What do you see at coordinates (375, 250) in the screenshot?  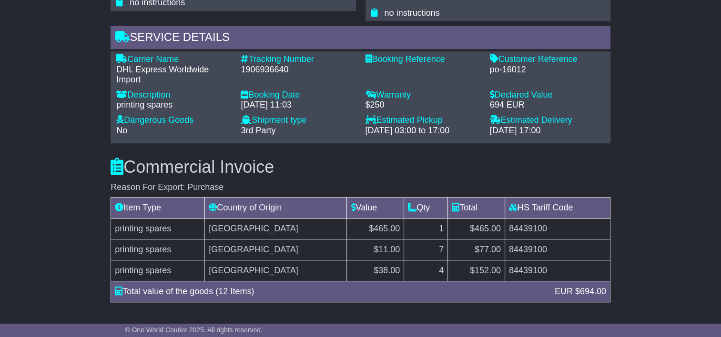 I see `td: $11.00` at bounding box center [375, 250].